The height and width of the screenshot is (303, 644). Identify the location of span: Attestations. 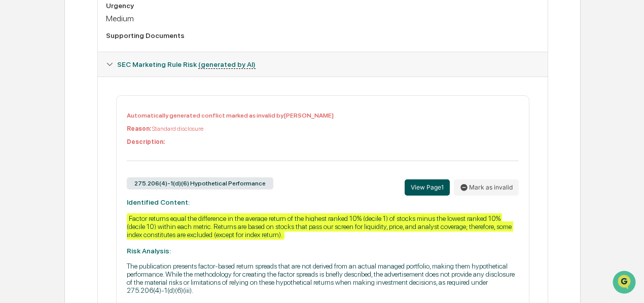
(104, 133).